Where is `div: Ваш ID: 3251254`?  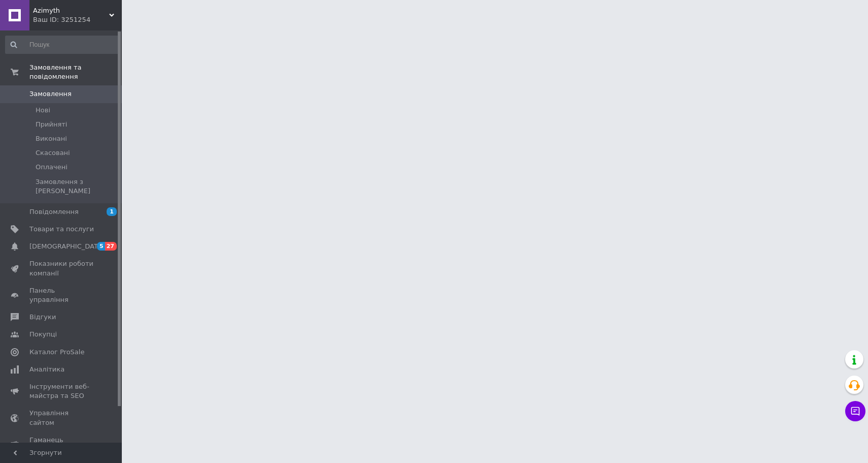
div: Ваш ID: 3251254 is located at coordinates (77, 20).